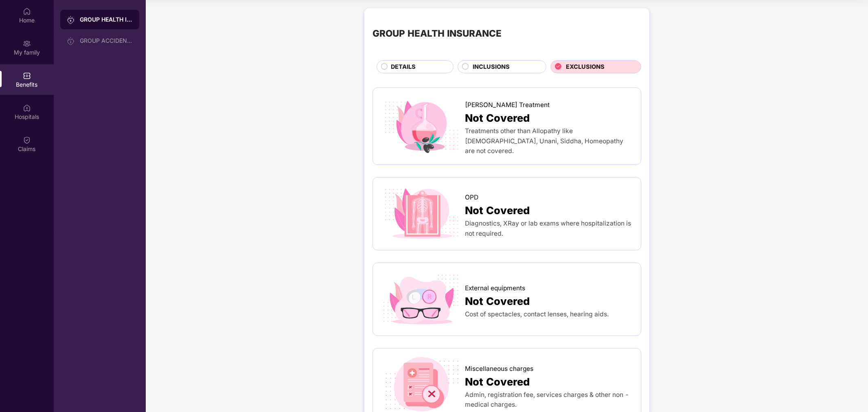  I want to click on span: Cost of spectacles, contact lenses, hearing aids., so click(537, 314).